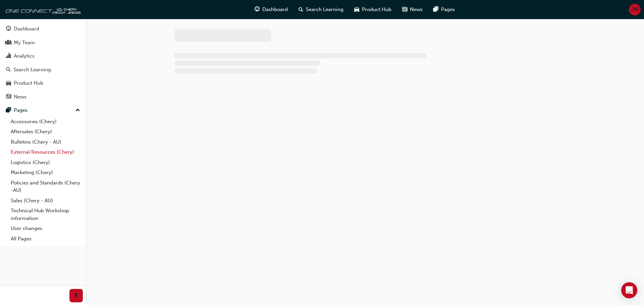 This screenshot has height=305, width=644. What do you see at coordinates (20, 97) in the screenshot?
I see `div: News` at bounding box center [20, 97].